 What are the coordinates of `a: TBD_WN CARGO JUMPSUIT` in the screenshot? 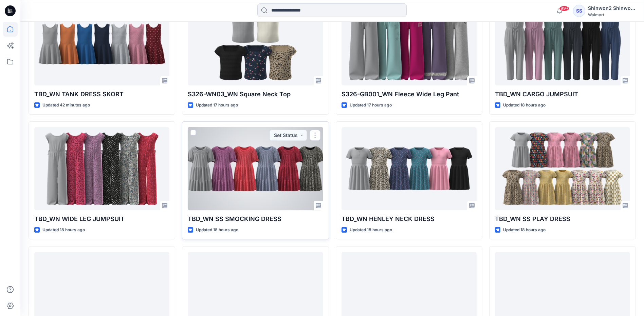 It's located at (563, 44).